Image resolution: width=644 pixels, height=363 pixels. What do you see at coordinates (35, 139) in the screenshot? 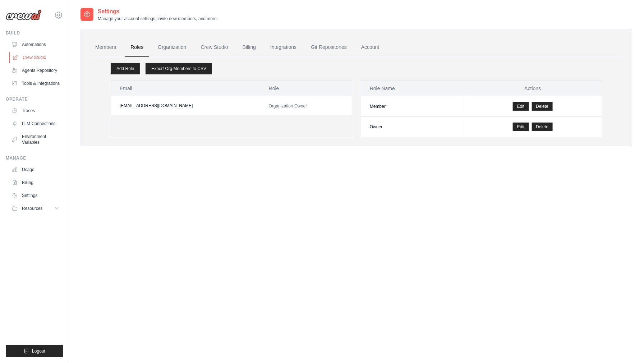
I see `a: Environment Variables` at bounding box center [35, 139].